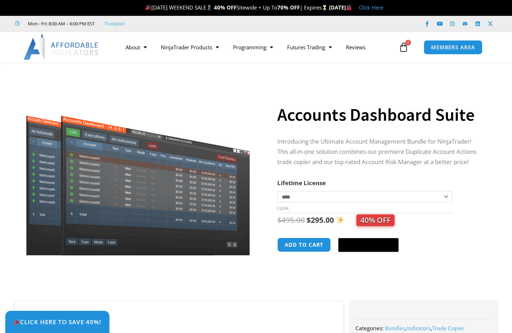 Image resolution: width=512 pixels, height=333 pixels. I want to click on a: NinjaTrader Products, so click(190, 47).